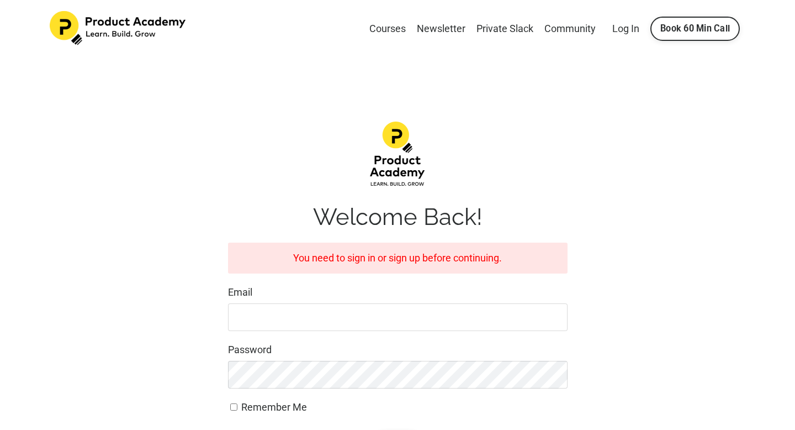 Image resolution: width=795 pixels, height=430 pixels. What do you see at coordinates (505, 29) in the screenshot?
I see `a: Private Slack` at bounding box center [505, 29].